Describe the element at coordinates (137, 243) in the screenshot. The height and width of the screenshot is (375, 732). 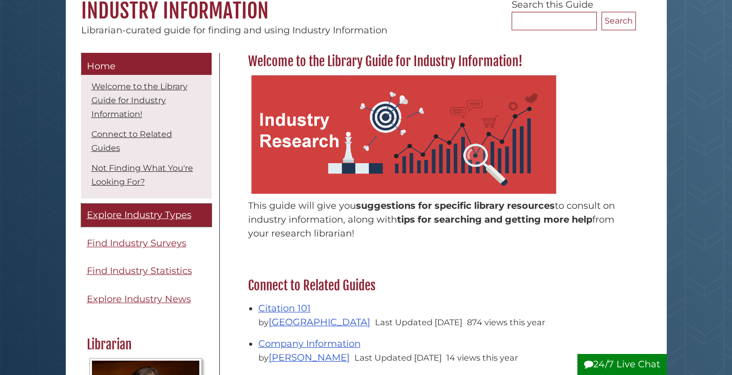
I see `span: Find Industry Surveys` at that location.